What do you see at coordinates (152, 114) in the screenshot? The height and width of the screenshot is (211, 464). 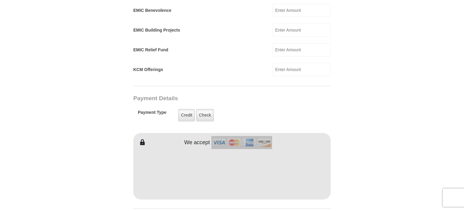 I see `h5: Payment Type` at bounding box center [152, 114].